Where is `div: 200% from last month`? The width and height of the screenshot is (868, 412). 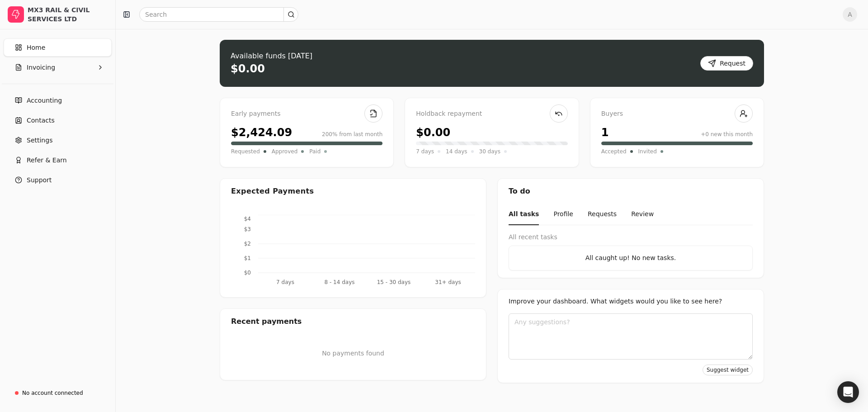 div: 200% from last month is located at coordinates (352, 134).